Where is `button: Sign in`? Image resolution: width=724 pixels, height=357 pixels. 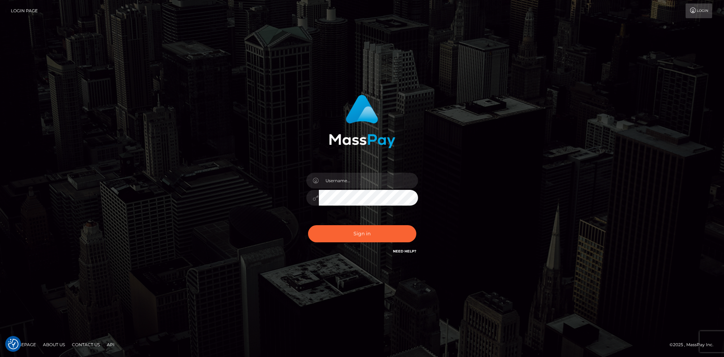 button: Sign in is located at coordinates (362, 233).